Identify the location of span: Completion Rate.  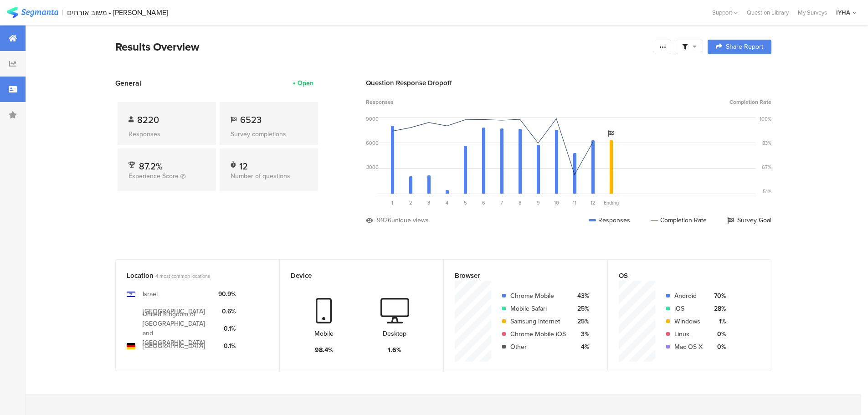
(751, 102).